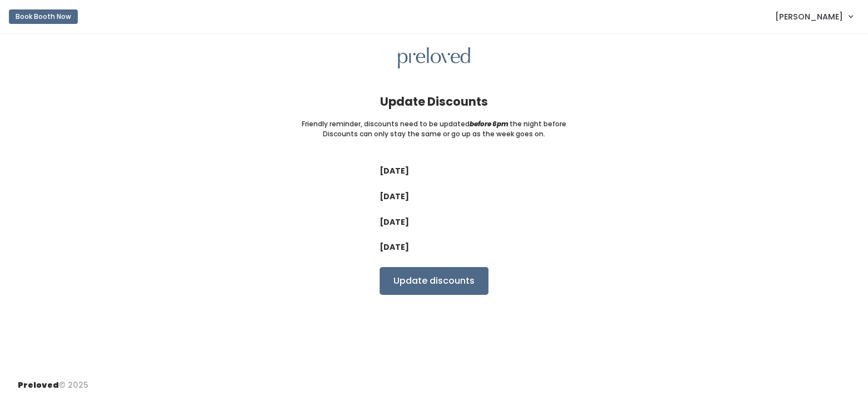  Describe the element at coordinates (434, 281) in the screenshot. I see `input: Update discounts` at that location.